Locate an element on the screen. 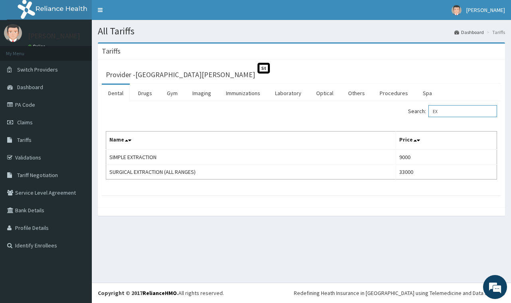 This screenshot has width=511, height=303. input: Search: is located at coordinates (463, 111).